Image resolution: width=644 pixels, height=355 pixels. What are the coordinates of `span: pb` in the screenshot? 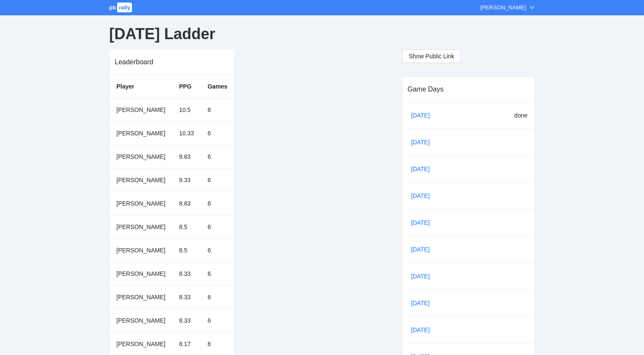 It's located at (113, 7).